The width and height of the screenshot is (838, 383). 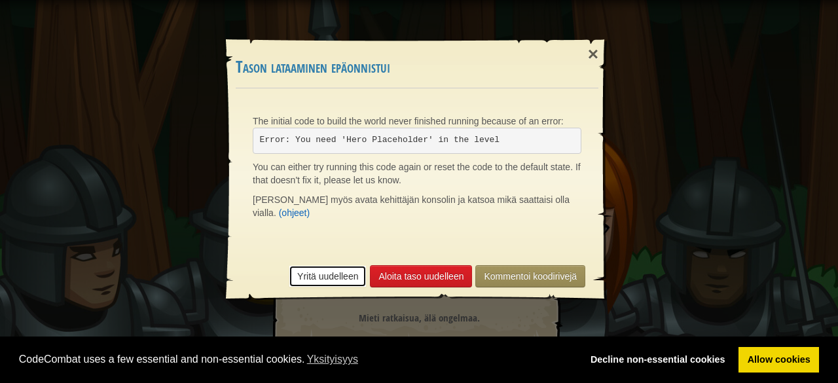 What do you see at coordinates (417, 67) in the screenshot?
I see `h3: Tason lataaminen epäonnistui` at bounding box center [417, 67].